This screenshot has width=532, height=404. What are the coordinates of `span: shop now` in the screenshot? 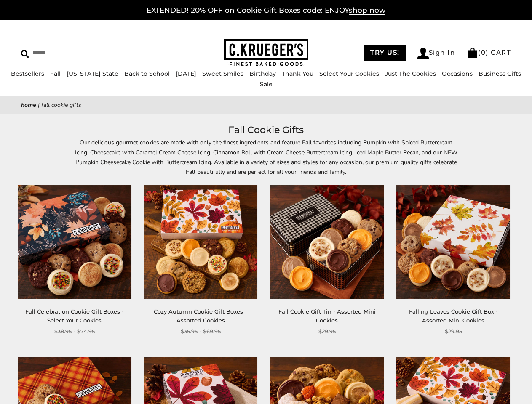 It's located at (366, 11).